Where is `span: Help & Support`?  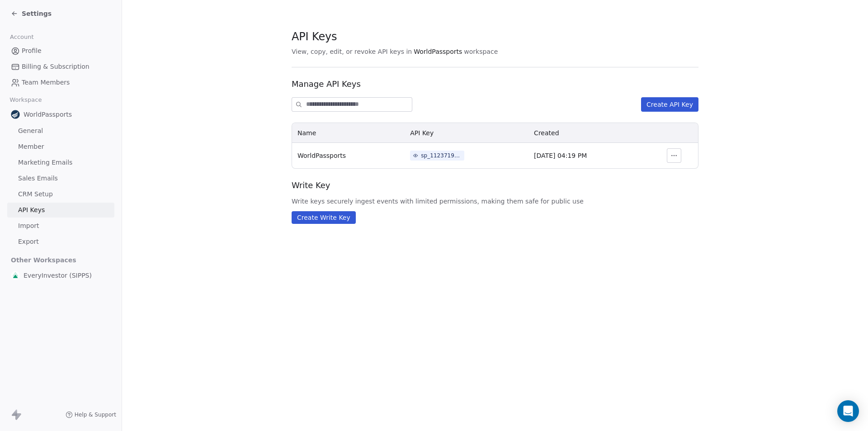
span: Help & Support is located at coordinates (95, 415).